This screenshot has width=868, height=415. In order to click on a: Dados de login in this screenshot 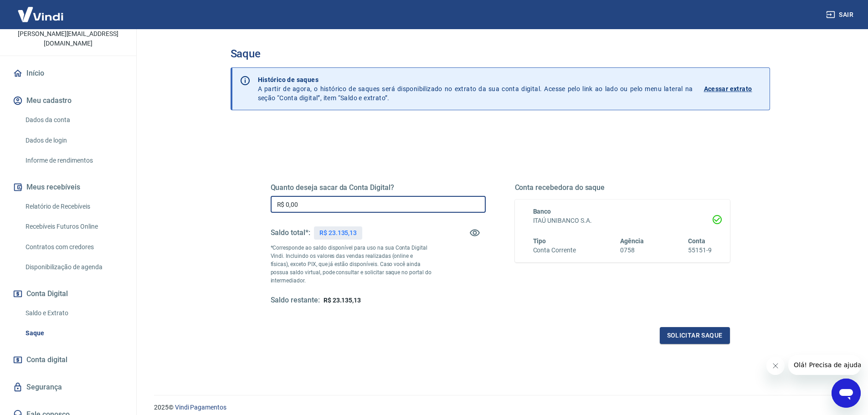, I will do `click(73, 140)`.